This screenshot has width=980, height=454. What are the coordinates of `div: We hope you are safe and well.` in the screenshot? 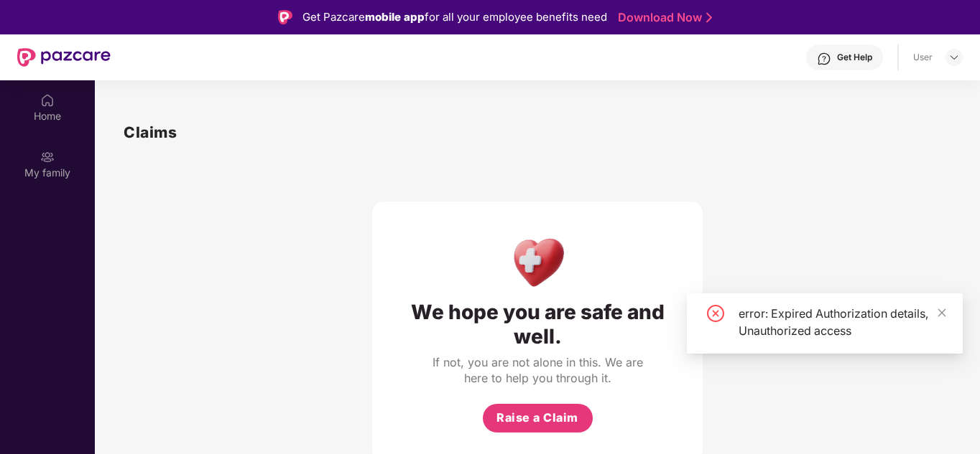 It's located at (537, 325).